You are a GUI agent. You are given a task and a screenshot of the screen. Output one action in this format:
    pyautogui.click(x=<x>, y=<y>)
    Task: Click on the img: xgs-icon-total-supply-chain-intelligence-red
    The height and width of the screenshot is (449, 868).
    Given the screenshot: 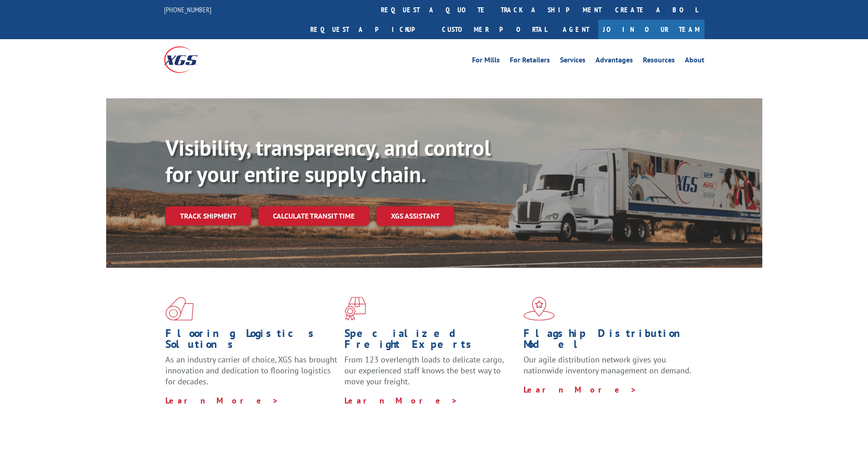 What is the action you would take?
    pyautogui.click(x=179, y=309)
    